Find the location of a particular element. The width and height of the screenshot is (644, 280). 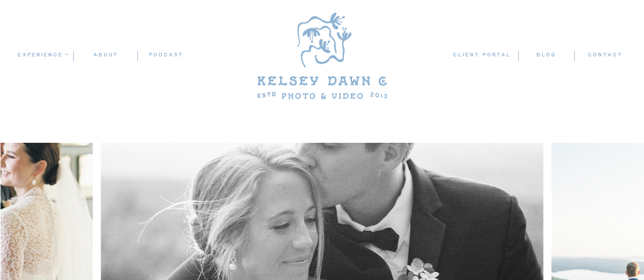

a: contact is located at coordinates (605, 55).